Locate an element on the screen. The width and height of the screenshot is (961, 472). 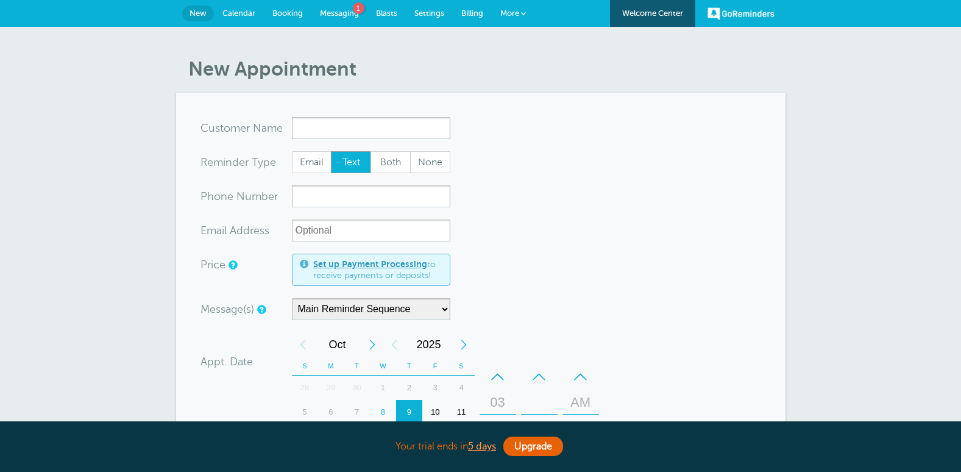
div: 3 is located at coordinates (435, 388).